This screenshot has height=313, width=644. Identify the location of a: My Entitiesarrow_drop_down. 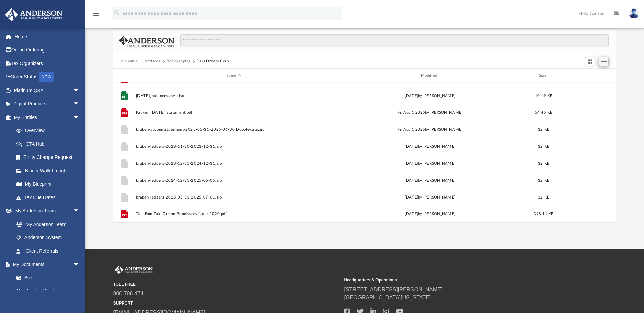
(47, 117).